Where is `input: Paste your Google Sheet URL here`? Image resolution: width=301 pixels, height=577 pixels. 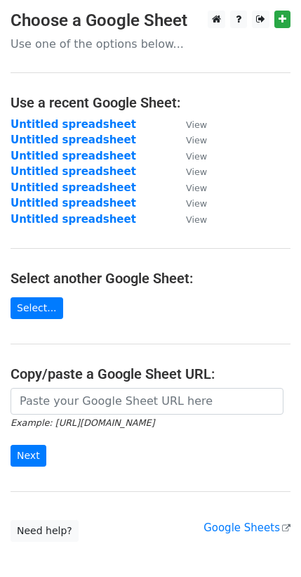 input: Paste your Google Sheet URL here is located at coordinates (147, 401).